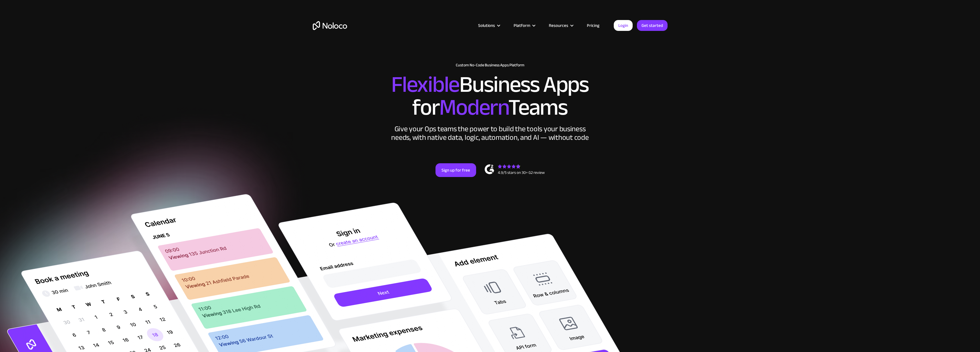  What do you see at coordinates (490, 65) in the screenshot?
I see `h1: Custom No-Code Business Apps Platform` at bounding box center [490, 65].